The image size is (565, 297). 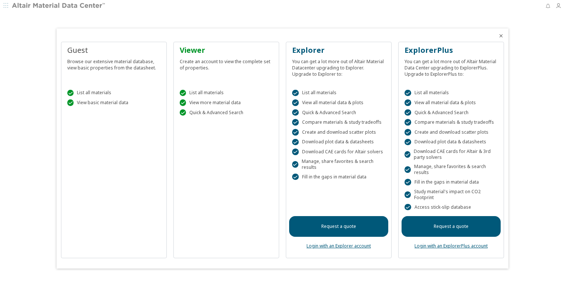 What do you see at coordinates (114, 50) in the screenshot?
I see `div: Guest` at bounding box center [114, 50].